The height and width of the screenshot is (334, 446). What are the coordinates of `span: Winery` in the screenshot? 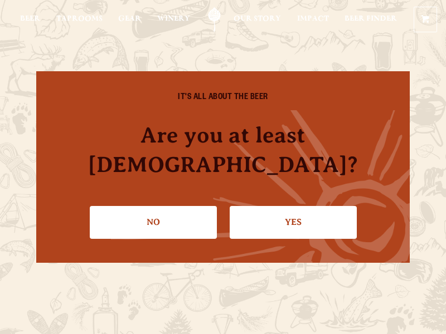 It's located at (173, 19).